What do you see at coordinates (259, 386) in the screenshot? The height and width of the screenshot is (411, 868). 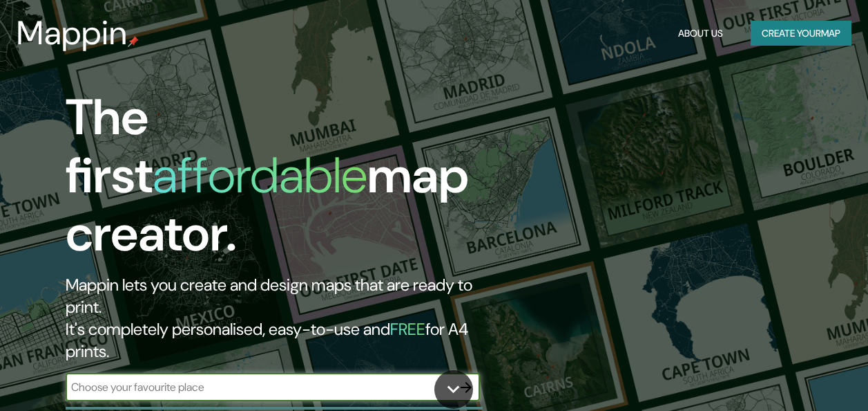 I see `input: Choose your favourite place` at bounding box center [259, 386].